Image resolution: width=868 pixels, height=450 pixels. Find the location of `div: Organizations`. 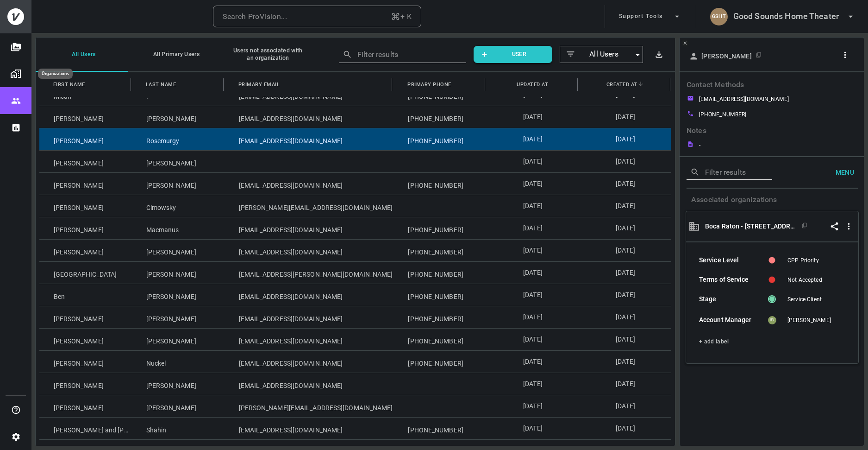

div: Organizations is located at coordinates (55, 73).